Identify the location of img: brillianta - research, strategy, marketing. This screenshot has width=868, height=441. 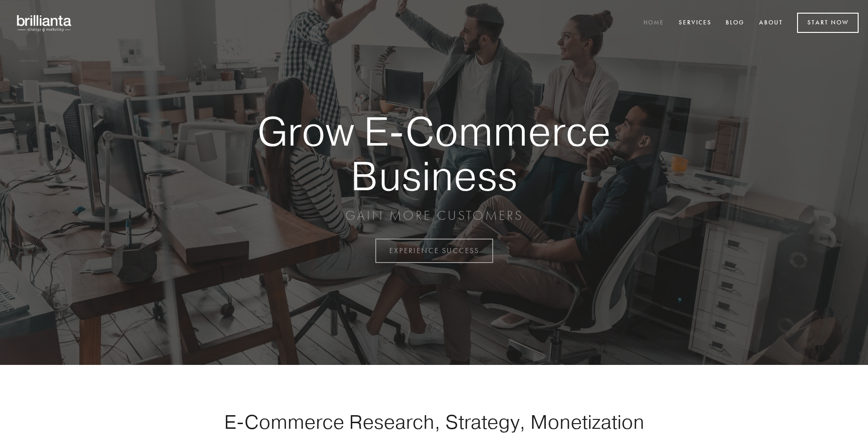
(44, 23).